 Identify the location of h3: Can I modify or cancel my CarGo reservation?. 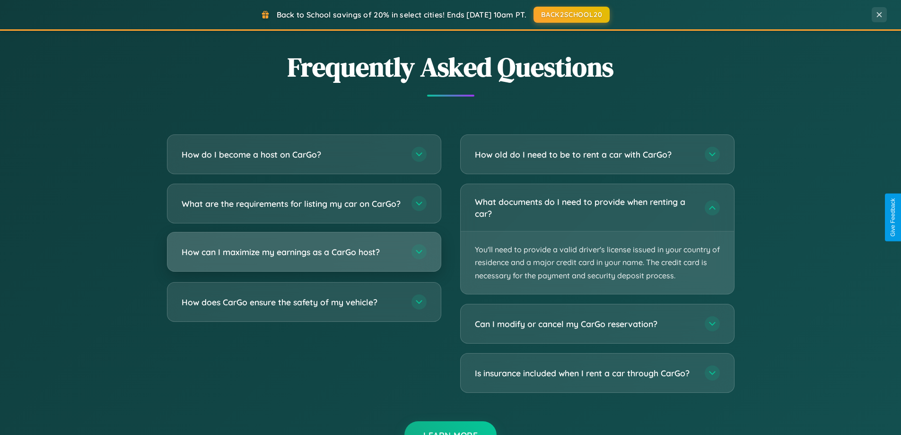
(585, 323).